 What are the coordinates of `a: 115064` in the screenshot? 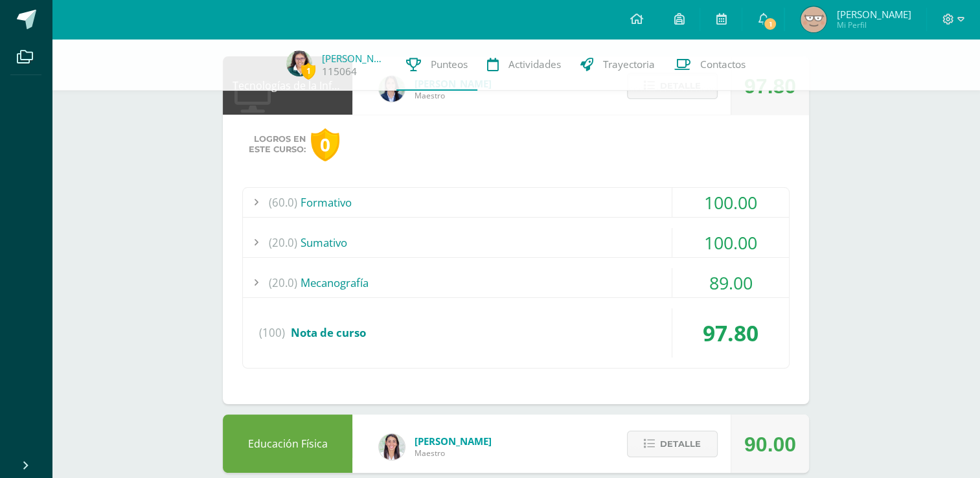 It's located at (339, 72).